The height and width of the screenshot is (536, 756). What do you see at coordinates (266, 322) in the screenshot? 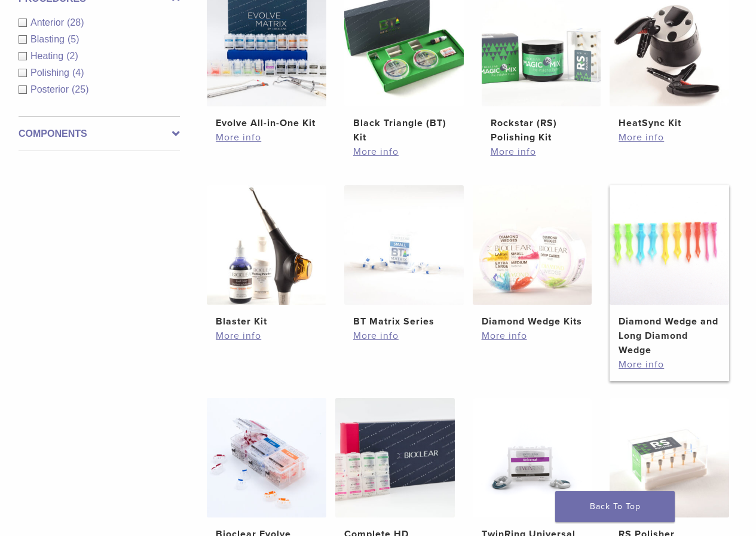
I see `h2: Blaster Kit` at bounding box center [266, 322].